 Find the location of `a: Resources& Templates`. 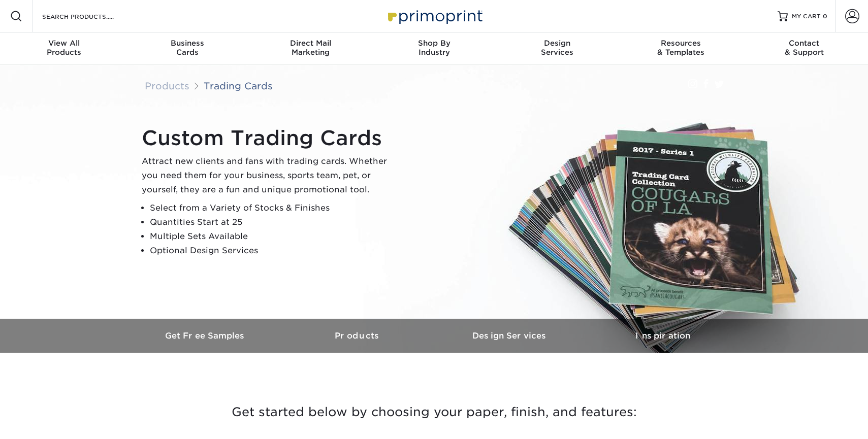

a: Resources& Templates is located at coordinates (681, 49).